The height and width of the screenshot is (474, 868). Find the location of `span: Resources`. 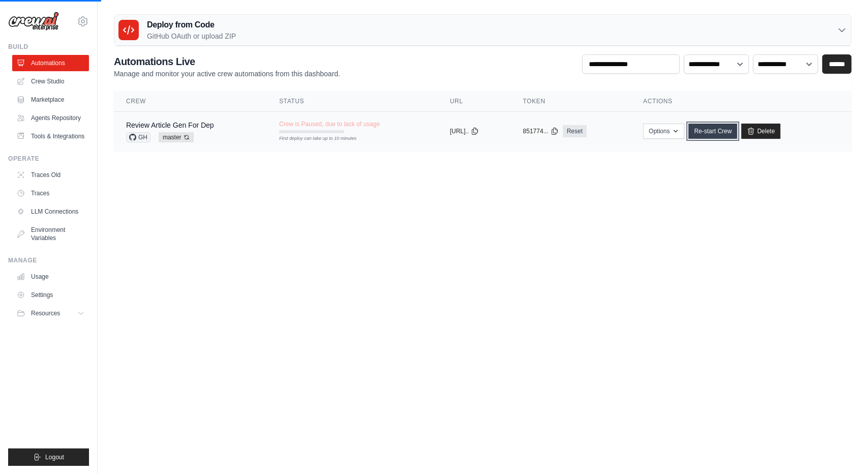

span: Resources is located at coordinates (45, 313).